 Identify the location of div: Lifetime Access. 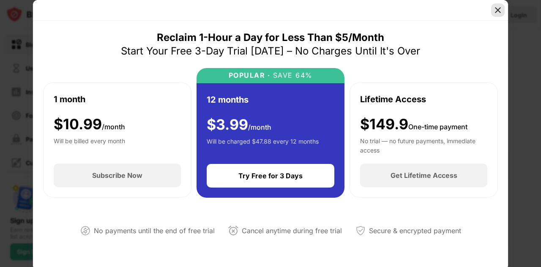
(393, 99).